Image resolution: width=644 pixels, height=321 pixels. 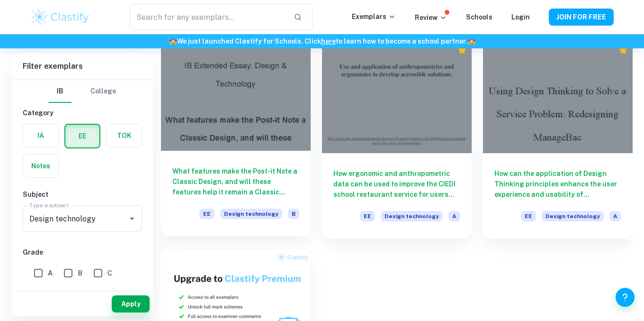 What do you see at coordinates (235, 182) in the screenshot?
I see `h6: What features make the Post-it Note a Classic Design, and will these features help it remain a Cl...` at bounding box center [235, 182].